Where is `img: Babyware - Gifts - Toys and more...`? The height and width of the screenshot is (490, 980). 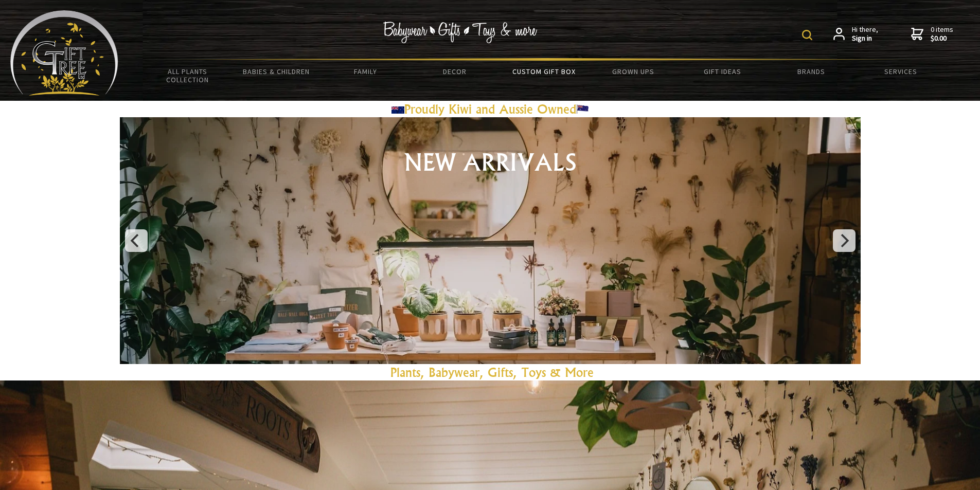 img: Babyware - Gifts - Toys and more... is located at coordinates (65, 53).